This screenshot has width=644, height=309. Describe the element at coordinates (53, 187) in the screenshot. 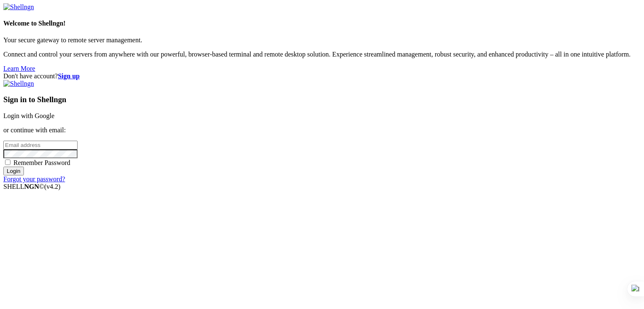

I see `span: 4.2.0` at that location.